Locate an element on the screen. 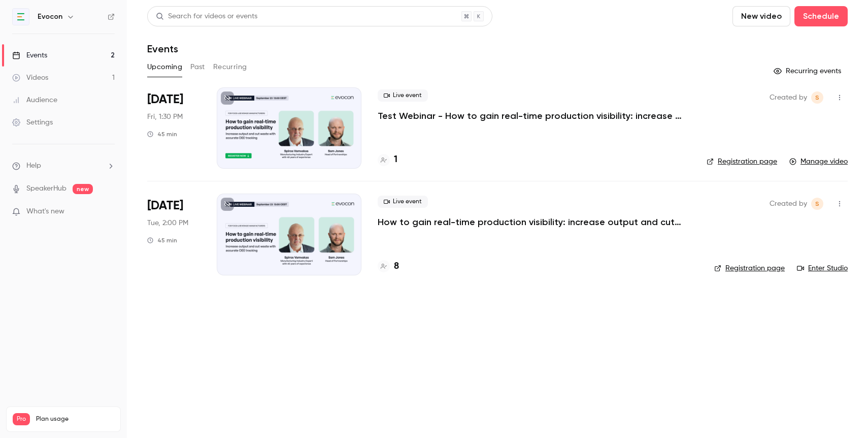 Image resolution: width=868 pixels, height=438 pixels. a: Manage video is located at coordinates (819, 162).